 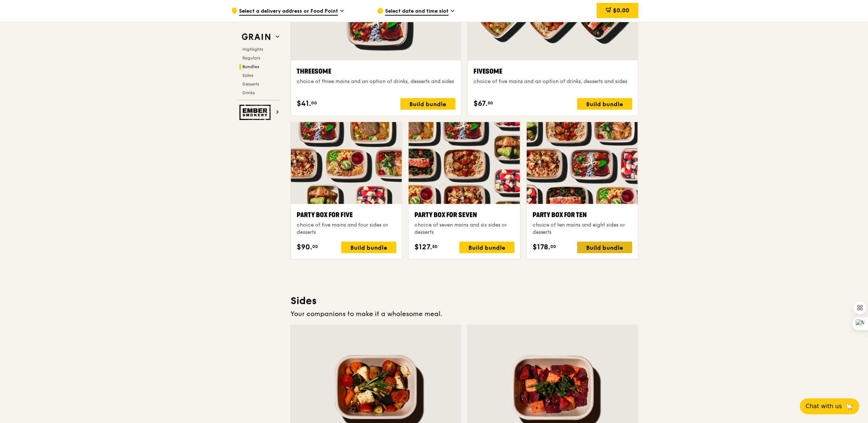 I want to click on span: Sides, so click(x=248, y=76).